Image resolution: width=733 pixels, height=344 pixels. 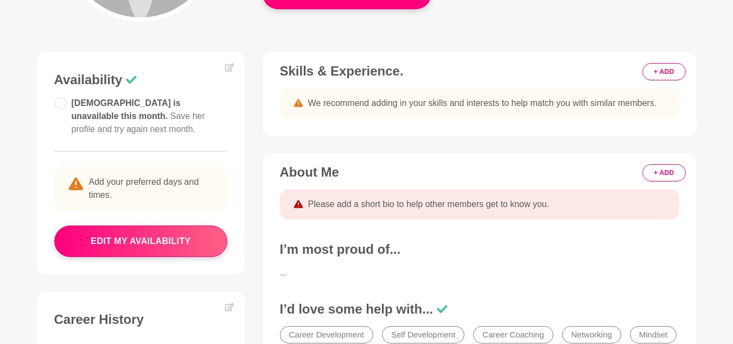 What do you see at coordinates (429, 204) in the screenshot?
I see `span: Please add a short bio to help other members get to know you.` at bounding box center [429, 204].